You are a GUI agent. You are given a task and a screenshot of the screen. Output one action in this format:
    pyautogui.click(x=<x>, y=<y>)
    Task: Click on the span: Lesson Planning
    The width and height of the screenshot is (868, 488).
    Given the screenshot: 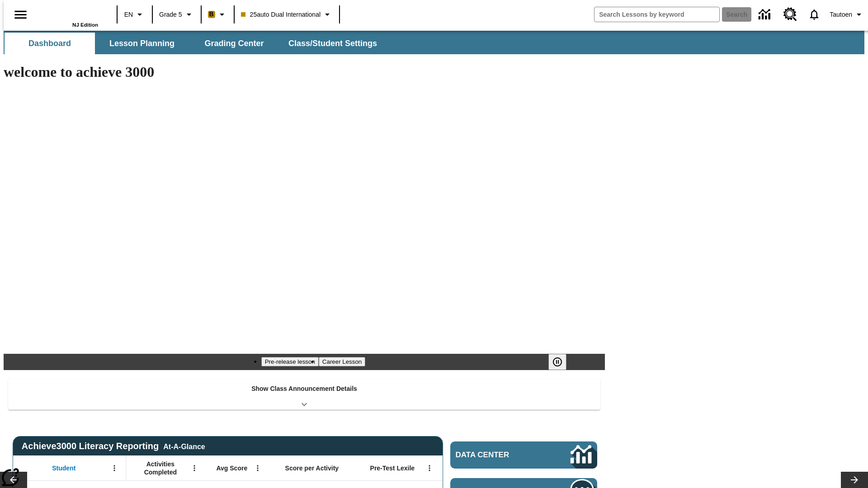 What is the action you would take?
    pyautogui.click(x=142, y=43)
    